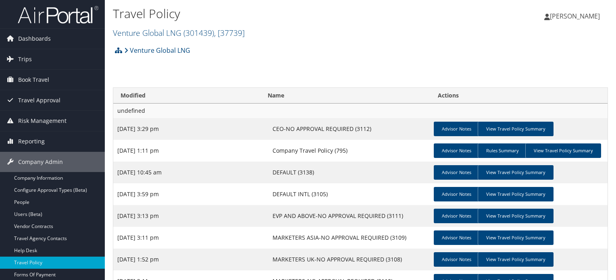 This screenshot has height=280, width=616. What do you see at coordinates (519, 96) in the screenshot?
I see `th: Actions` at bounding box center [519, 96].